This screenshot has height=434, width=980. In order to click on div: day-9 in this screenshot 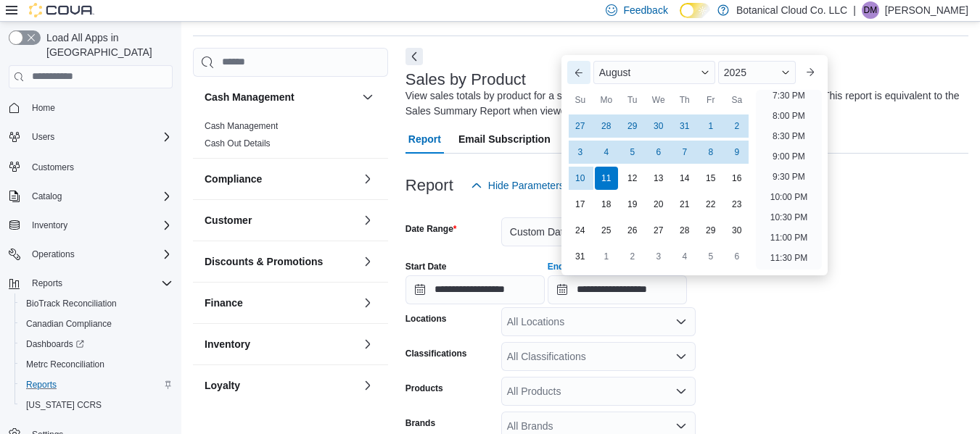, I will do `click(737, 152)`.